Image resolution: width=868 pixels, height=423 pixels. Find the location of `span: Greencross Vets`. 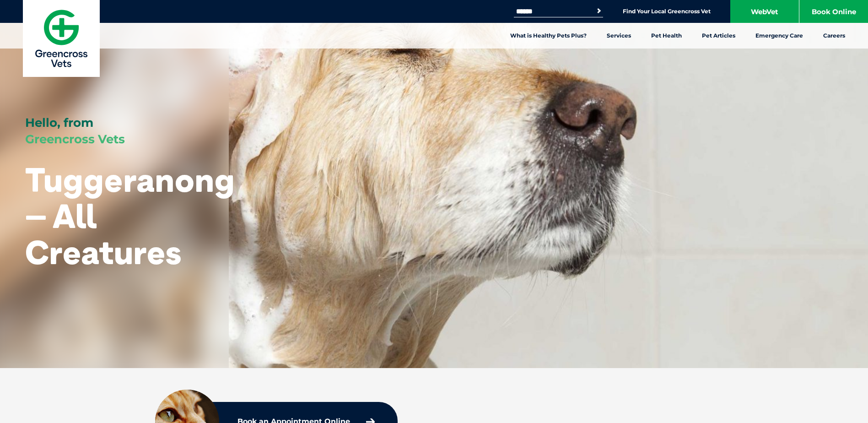

span: Greencross Vets is located at coordinates (75, 139).